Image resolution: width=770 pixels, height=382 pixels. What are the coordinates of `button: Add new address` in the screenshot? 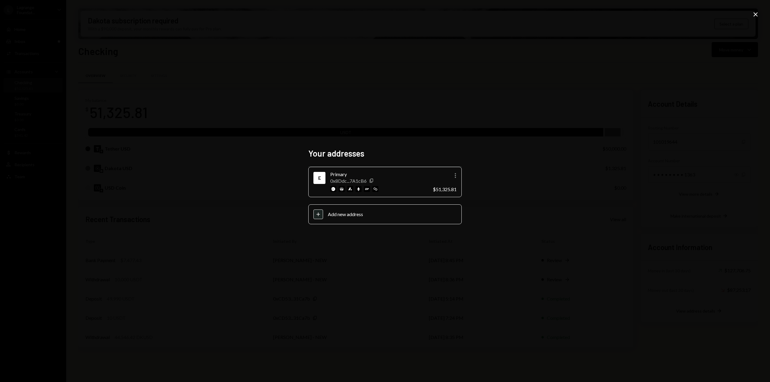 It's located at (385, 215).